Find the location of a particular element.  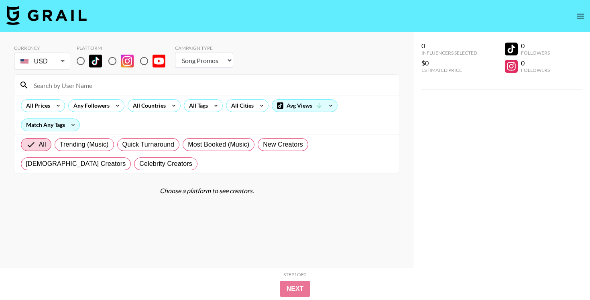

div: All Countries is located at coordinates (148, 106).